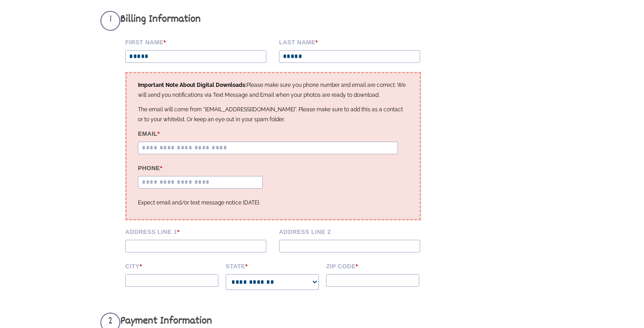  What do you see at coordinates (110, 21) in the screenshot?
I see `span: 1` at bounding box center [110, 21].